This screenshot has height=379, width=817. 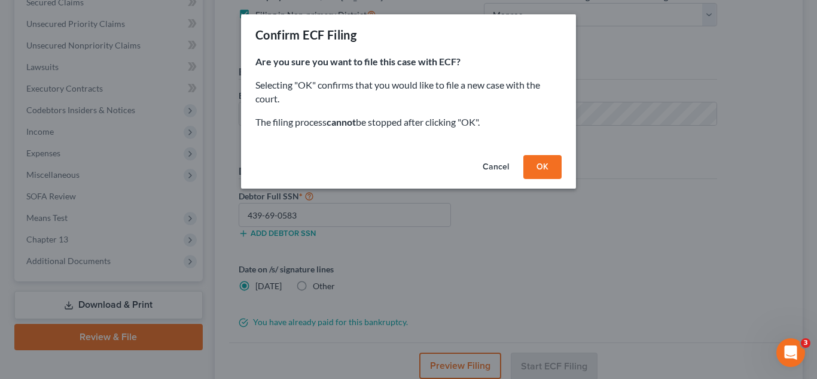 What do you see at coordinates (543, 167) in the screenshot?
I see `button: OK` at bounding box center [543, 167].